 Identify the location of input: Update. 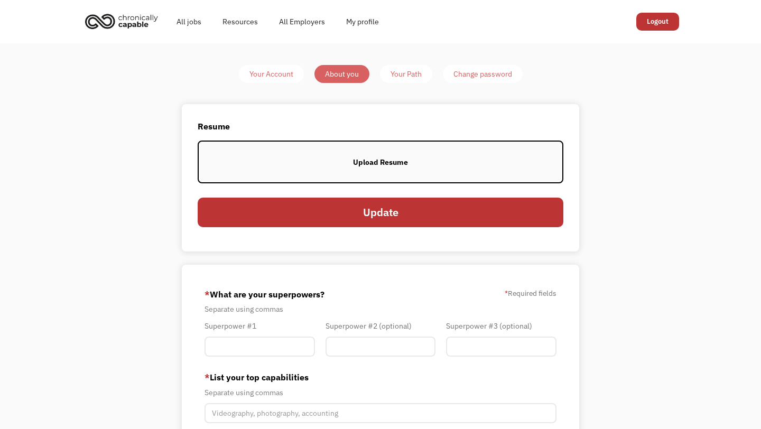
(380, 212).